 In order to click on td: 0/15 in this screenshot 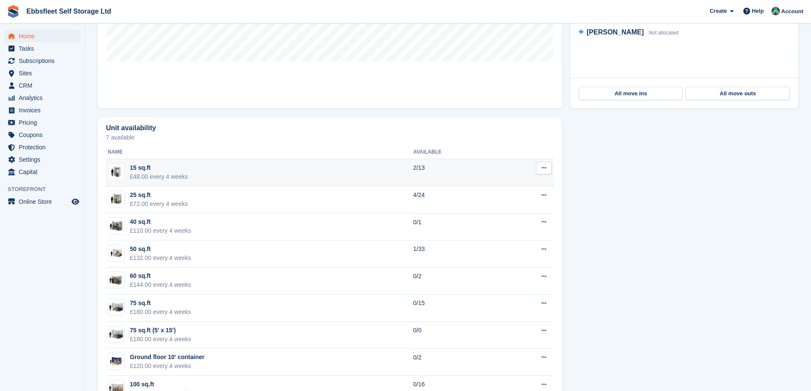, I will do `click(456, 308)`.